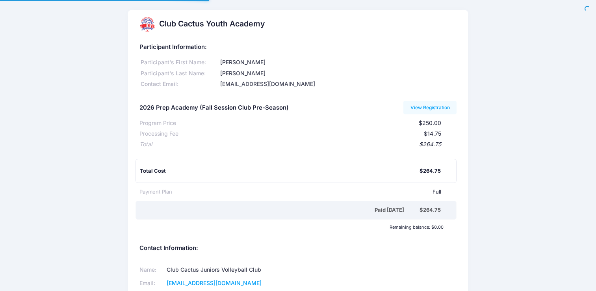  Describe the element at coordinates (179, 62) in the screenshot. I see `div: Participant's First Name:` at that location.